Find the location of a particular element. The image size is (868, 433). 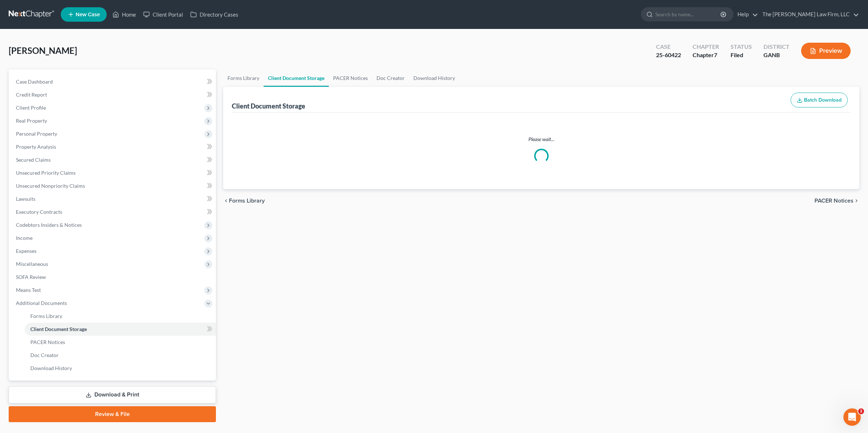

span: 1 is located at coordinates (861, 412).